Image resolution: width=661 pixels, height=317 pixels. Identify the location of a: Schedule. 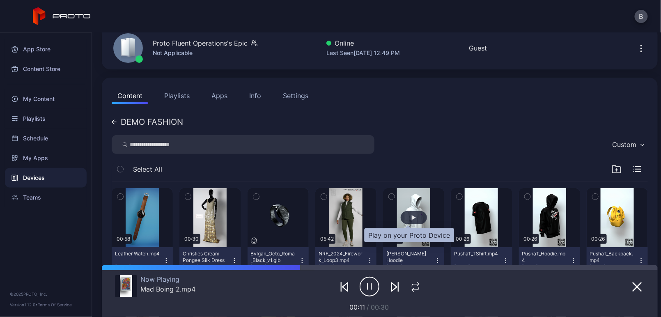
(46, 138).